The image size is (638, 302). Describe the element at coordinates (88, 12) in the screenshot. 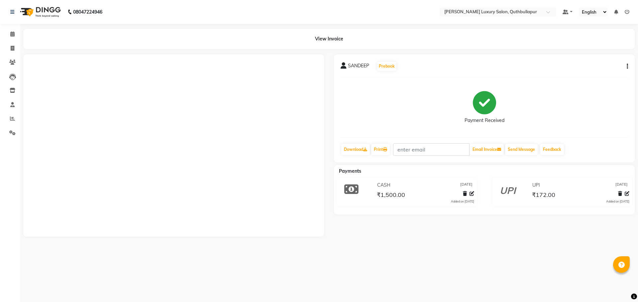

I see `b: 08047224946` at that location.